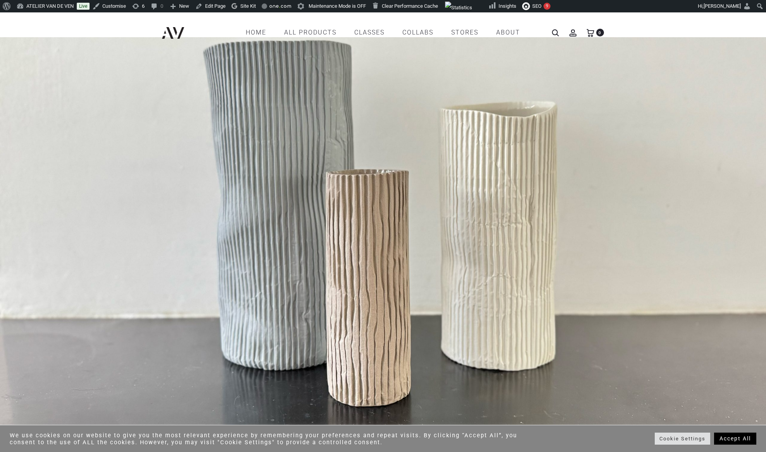 The image size is (766, 452). I want to click on a: Live, so click(83, 6).